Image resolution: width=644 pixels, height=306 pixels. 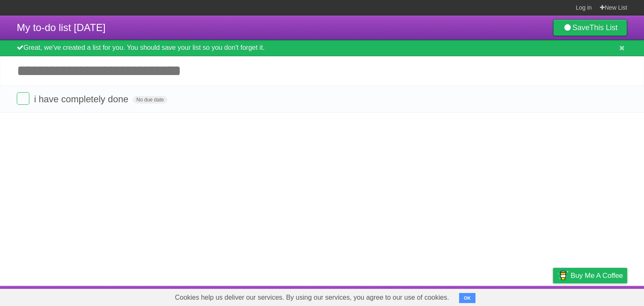 I want to click on a: Developers, so click(x=486, y=296).